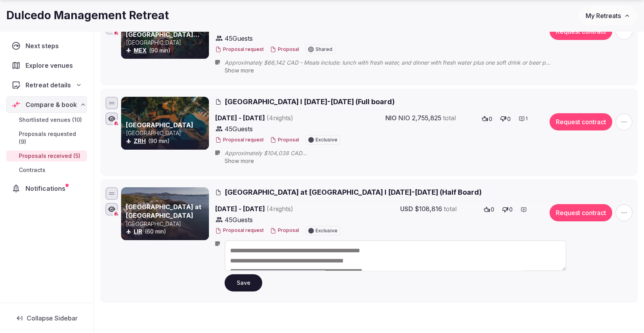  What do you see at coordinates (47, 156) in the screenshot?
I see `a: Proposals received (5)` at bounding box center [47, 156].